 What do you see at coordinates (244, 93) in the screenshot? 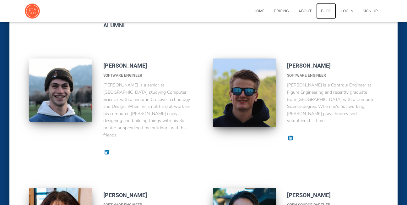
I see `img: Chad Lewis` at bounding box center [244, 93].